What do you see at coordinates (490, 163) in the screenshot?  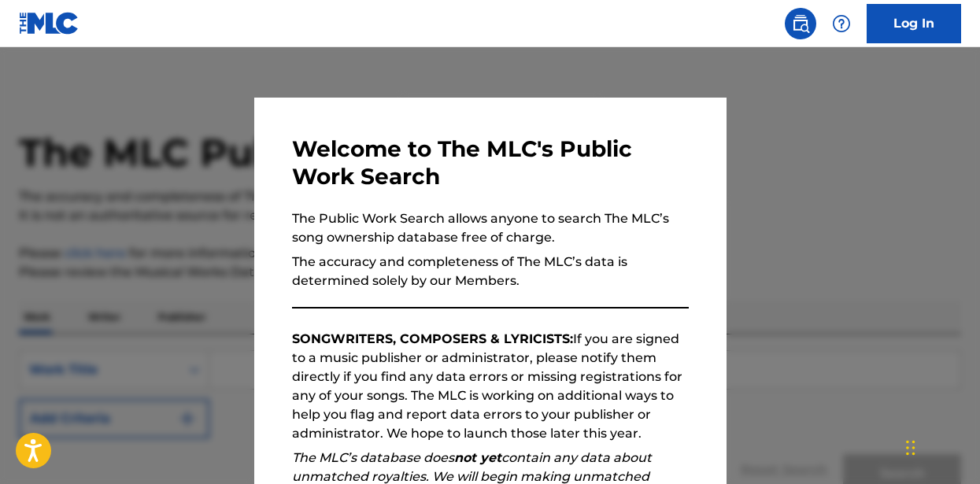 I see `h3: Welcome to The MLC's Public Work Search` at bounding box center [490, 163].